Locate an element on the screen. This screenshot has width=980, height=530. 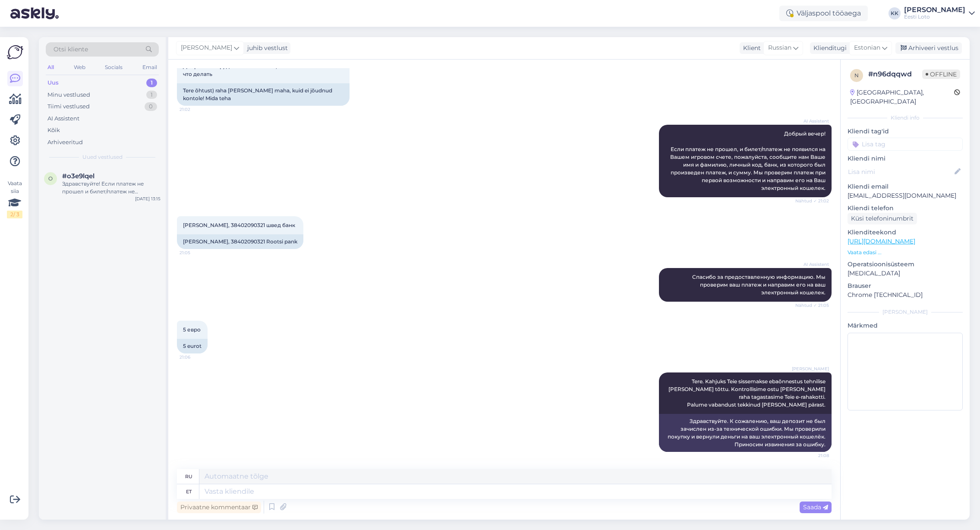
p: Kliendi tag'id is located at coordinates (905, 131).